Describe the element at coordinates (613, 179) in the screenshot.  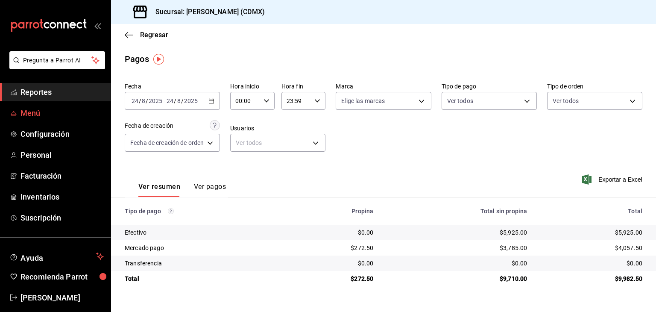
I see `button: Exportar a Excel` at that location.